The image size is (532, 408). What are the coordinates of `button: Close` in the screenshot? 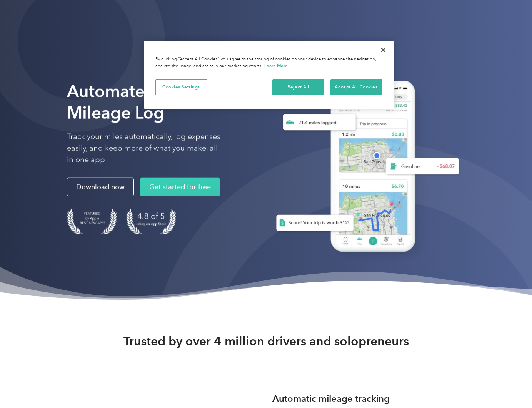 It's located at (383, 50).